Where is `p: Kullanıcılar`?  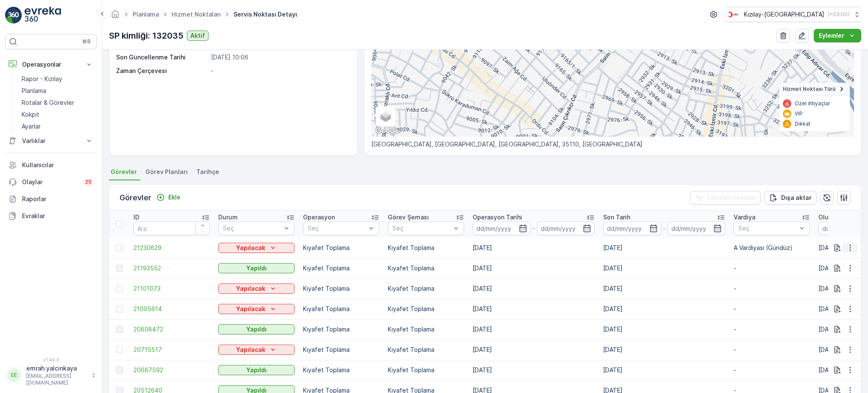
p: Kullanıcılar is located at coordinates (58, 165).